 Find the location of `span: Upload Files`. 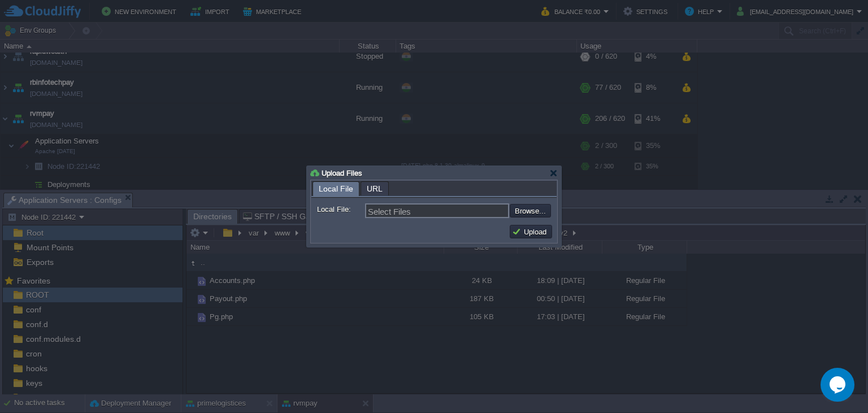

span: Upload Files is located at coordinates (342, 173).